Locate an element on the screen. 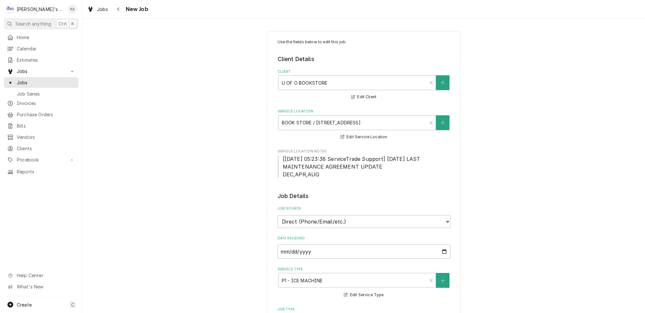  span: Home is located at coordinates (46, 37).